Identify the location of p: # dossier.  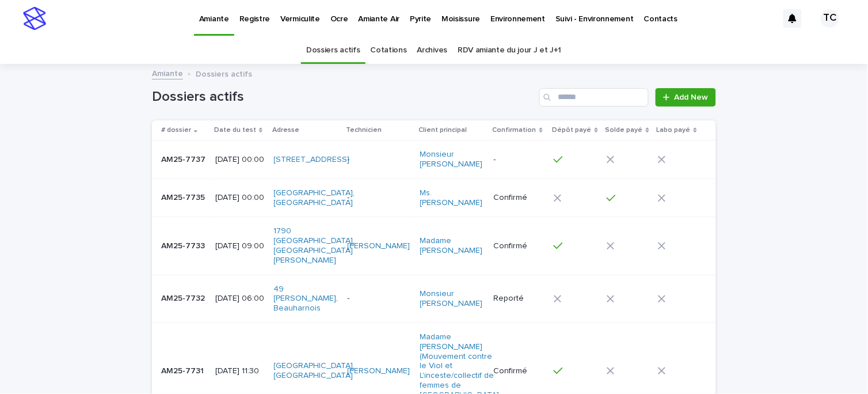
(176, 130).